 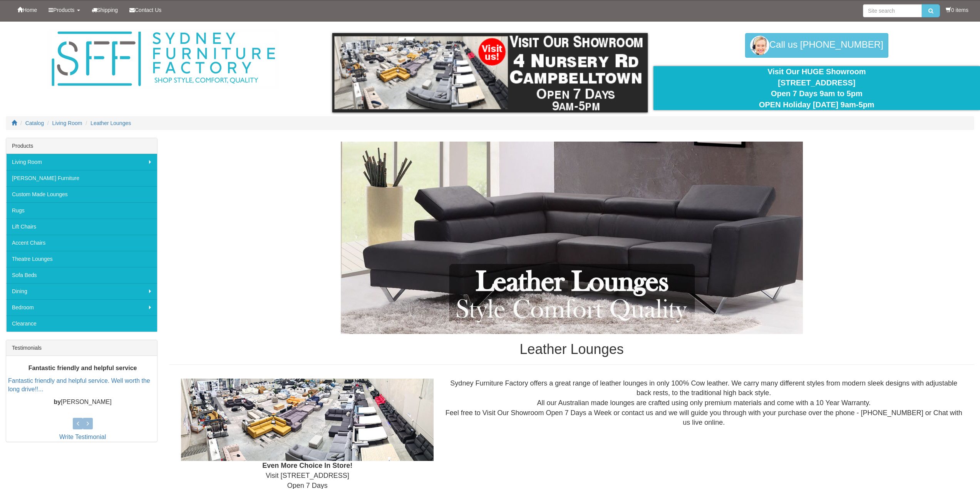 I want to click on a: Fantastic friendly and helpful service. Well worth the long drive!!..., so click(x=79, y=385).